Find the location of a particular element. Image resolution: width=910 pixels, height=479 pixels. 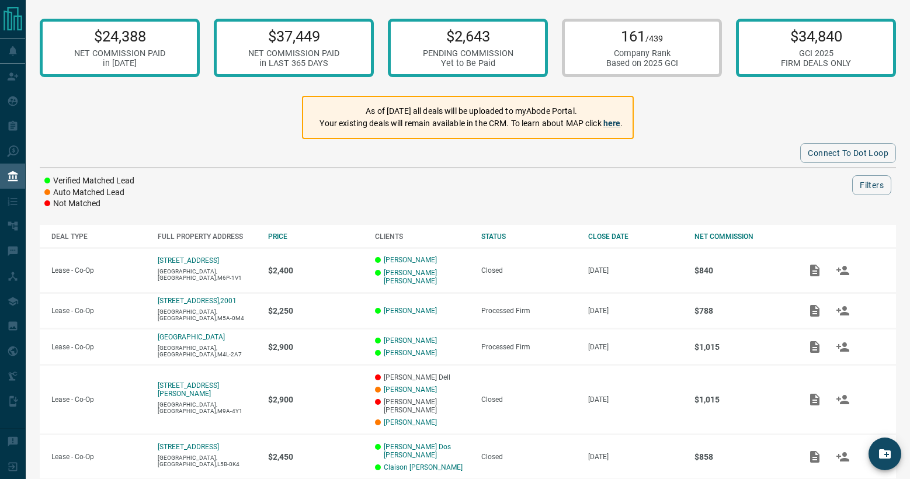

p: $840 is located at coordinates (742, 271).